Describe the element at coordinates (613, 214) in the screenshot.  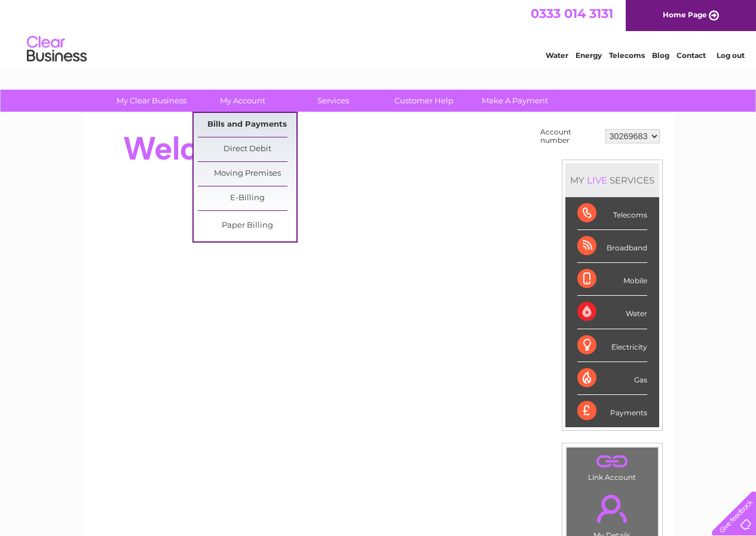
I see `div: Telecoms` at that location.